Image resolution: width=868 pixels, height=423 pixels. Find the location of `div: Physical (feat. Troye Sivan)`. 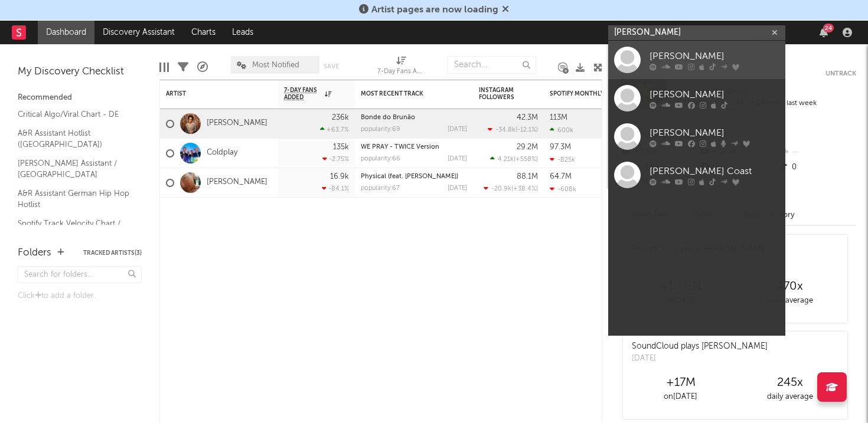

div: Physical (feat. Troye Sivan) is located at coordinates (414, 176).